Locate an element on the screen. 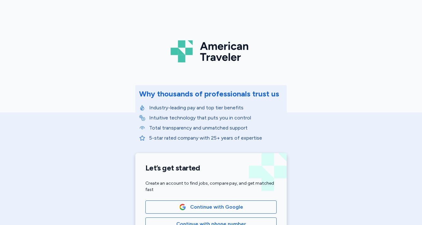 This screenshot has height=225, width=422. p: 5-star rated company with 25+ years of expertise is located at coordinates (216, 138).